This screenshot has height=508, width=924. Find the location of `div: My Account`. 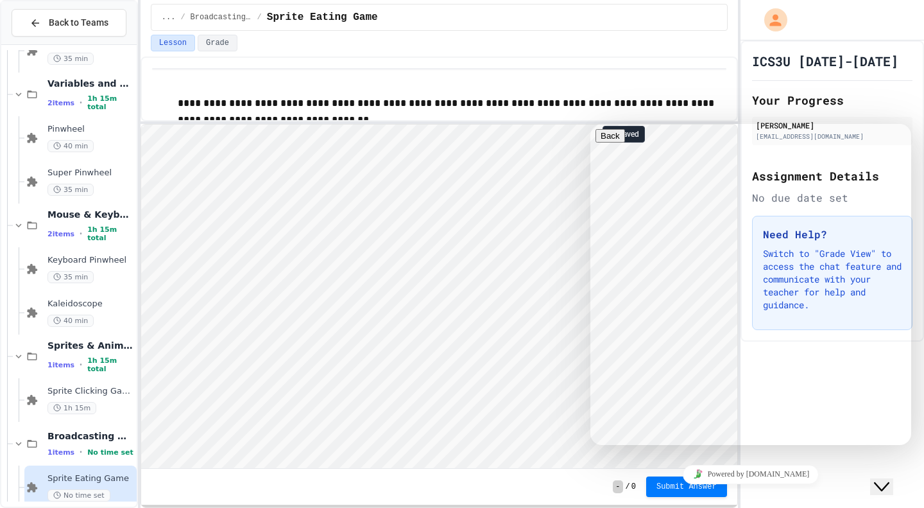

div: My Account is located at coordinates (771, 20).